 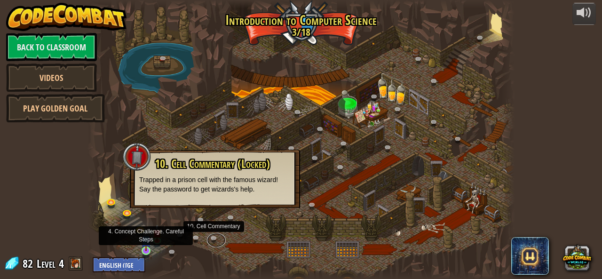 What do you see at coordinates (51, 47) in the screenshot?
I see `a: Back to Classroom` at bounding box center [51, 47].